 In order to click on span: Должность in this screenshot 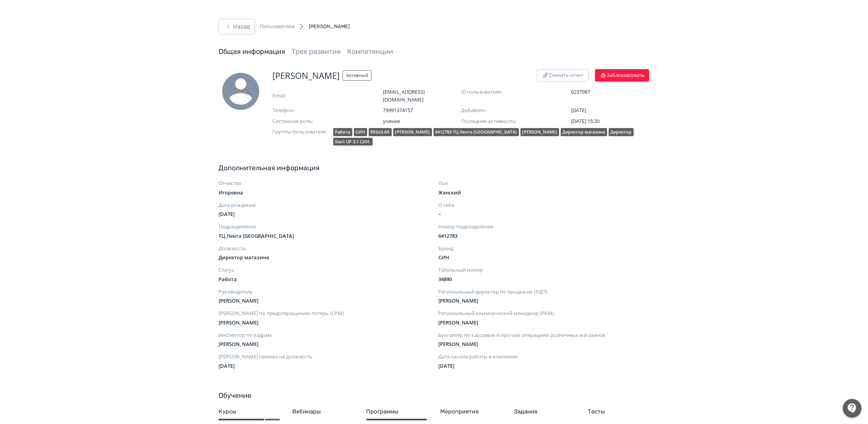, I will do `click(324, 249)`.